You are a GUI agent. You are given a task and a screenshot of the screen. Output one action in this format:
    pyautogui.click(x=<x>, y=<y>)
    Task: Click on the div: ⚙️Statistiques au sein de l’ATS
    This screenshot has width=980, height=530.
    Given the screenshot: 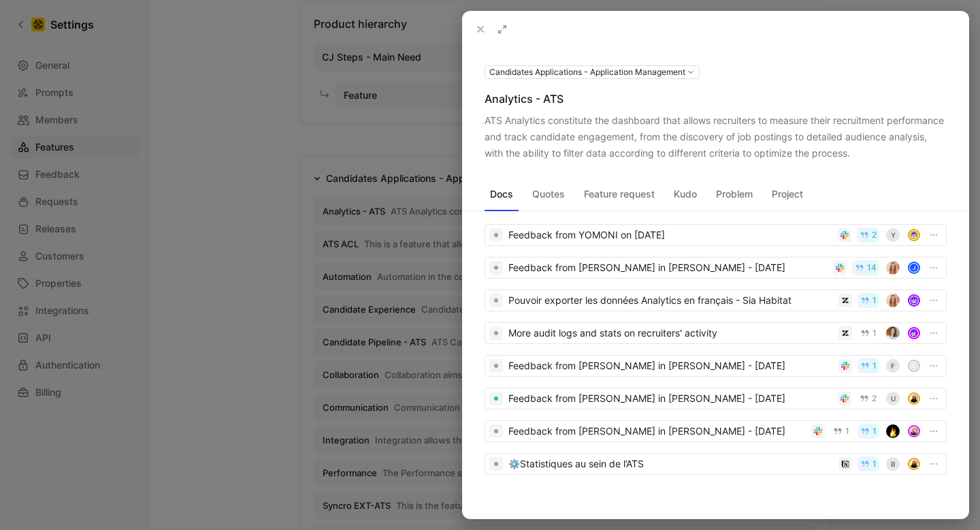 What is the action you would take?
    pyautogui.click(x=670, y=463)
    